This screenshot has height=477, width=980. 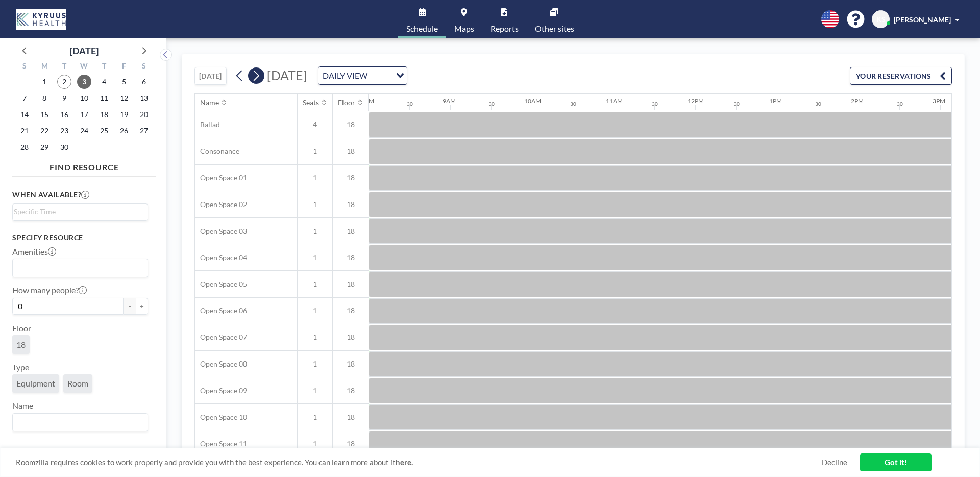 What do you see at coordinates (45, 131) in the screenshot?
I see `span: Monday, September 22, 2025` at bounding box center [45, 131].